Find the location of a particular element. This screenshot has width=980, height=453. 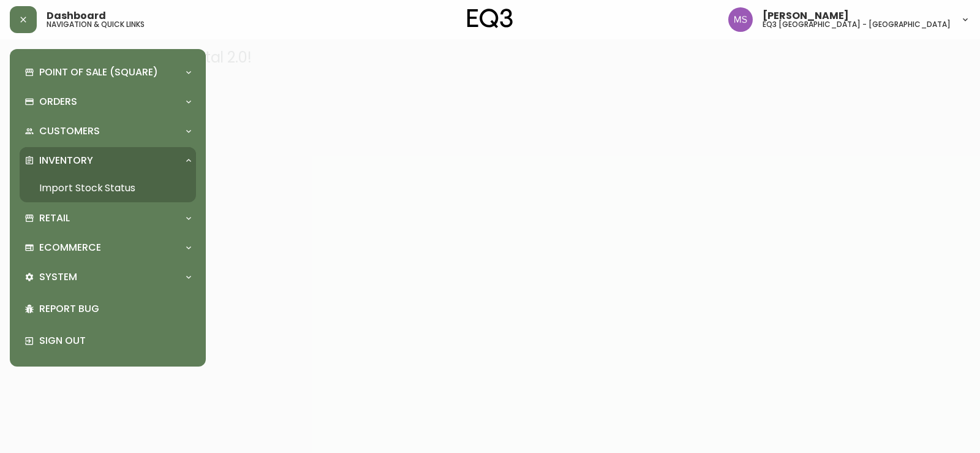

p: Orders is located at coordinates (58, 102).